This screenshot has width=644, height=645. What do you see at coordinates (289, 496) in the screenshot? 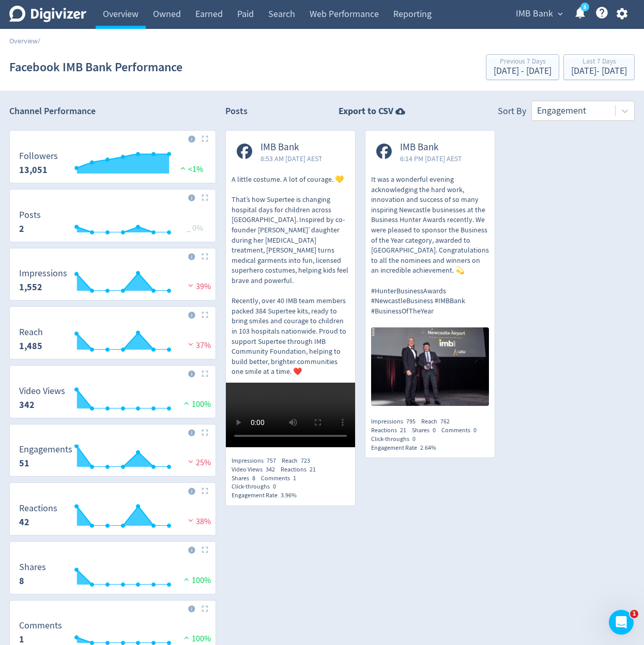
I see `span: 3.96%` at bounding box center [289, 496].